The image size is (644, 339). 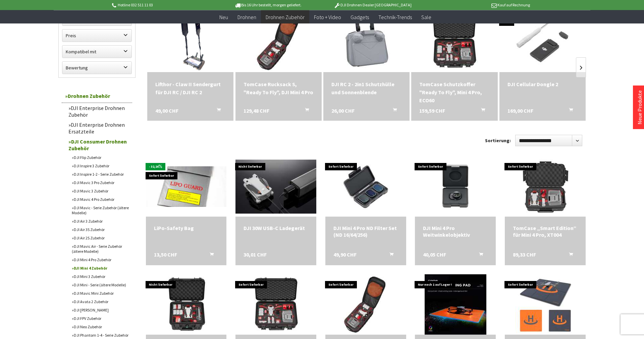 I want to click on a: Technik-Trends, so click(x=395, y=17).